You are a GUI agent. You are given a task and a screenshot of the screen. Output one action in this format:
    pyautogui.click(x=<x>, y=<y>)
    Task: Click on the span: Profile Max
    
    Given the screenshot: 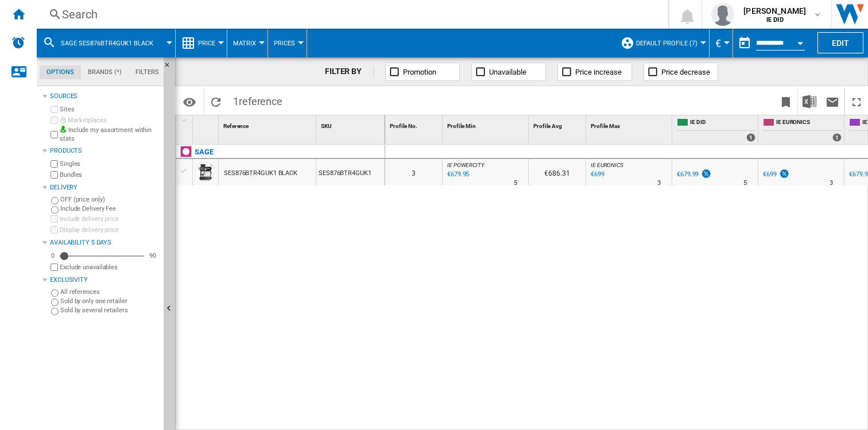 What is the action you would take?
    pyautogui.click(x=605, y=126)
    